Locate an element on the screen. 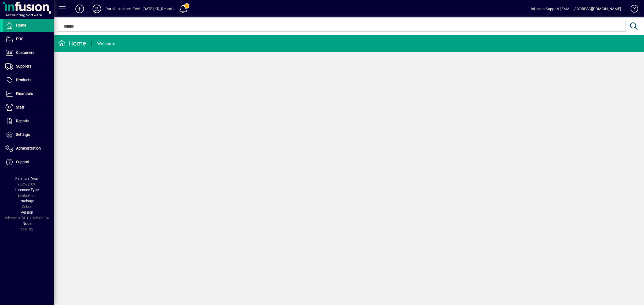 The height and width of the screenshot is (305, 644). span: Licensee Type is located at coordinates (27, 190).